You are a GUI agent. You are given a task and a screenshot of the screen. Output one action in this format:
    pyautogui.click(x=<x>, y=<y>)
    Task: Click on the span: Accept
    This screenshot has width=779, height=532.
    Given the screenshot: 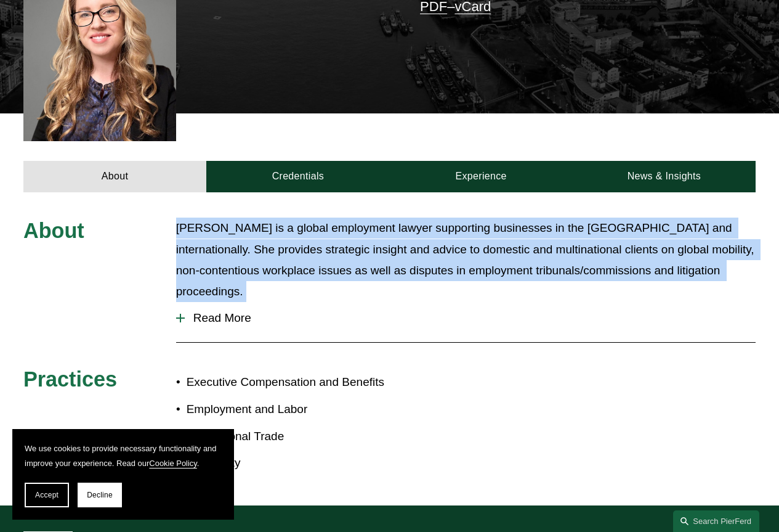 What is the action you would take?
    pyautogui.click(x=47, y=495)
    